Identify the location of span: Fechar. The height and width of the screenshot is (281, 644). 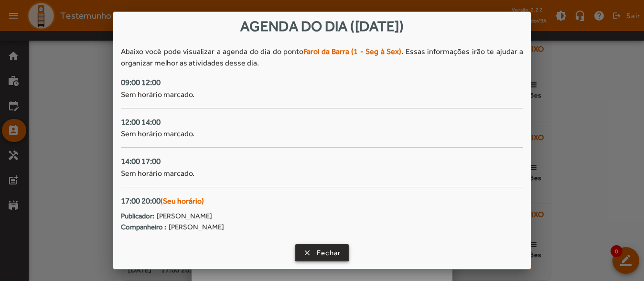
(328, 253).